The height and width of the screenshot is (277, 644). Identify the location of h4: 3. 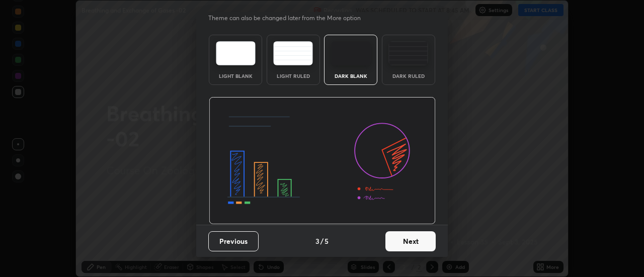
(318, 241).